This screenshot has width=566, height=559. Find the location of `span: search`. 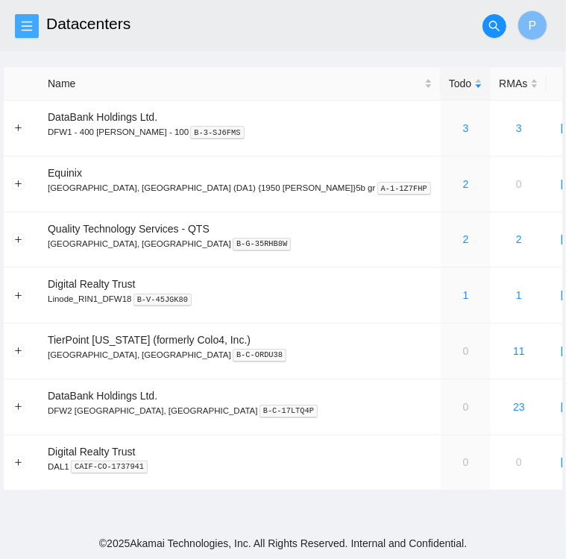

span: search is located at coordinates (494, 26).